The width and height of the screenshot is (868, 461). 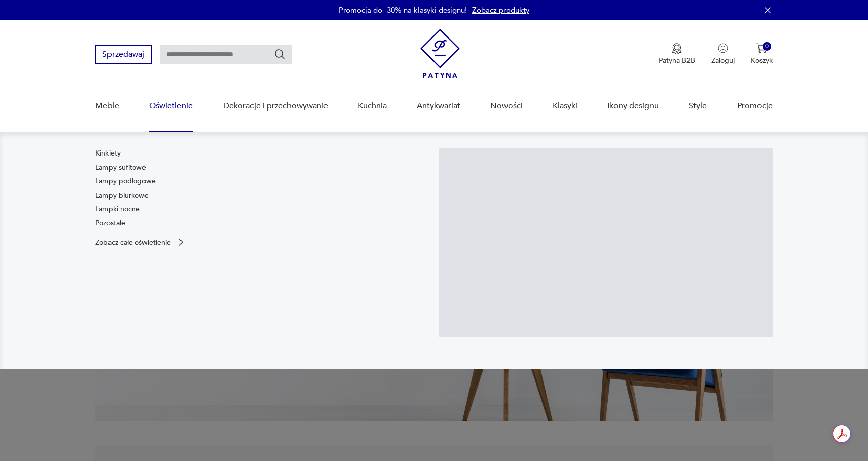 What do you see at coordinates (123, 54) in the screenshot?
I see `button: Sprzedawaj` at bounding box center [123, 54].